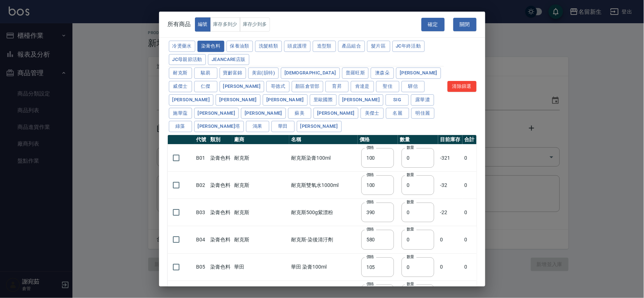 The height and width of the screenshot is (298, 644). Describe the element at coordinates (201, 239) in the screenshot. I see `td: B04` at that location.